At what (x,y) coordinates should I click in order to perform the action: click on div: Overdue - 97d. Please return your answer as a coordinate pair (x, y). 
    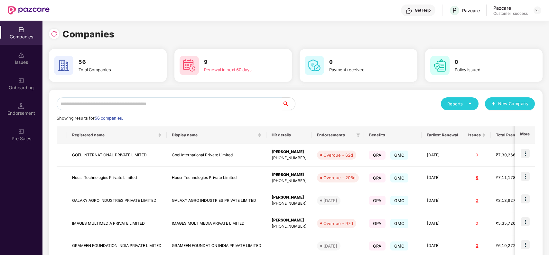
    Looking at the image, I should click on (338, 223).